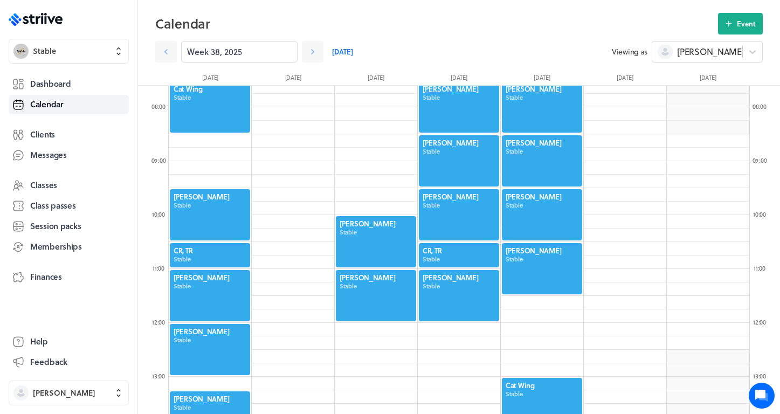 This screenshot has width=780, height=414. Describe the element at coordinates (630, 52) in the screenshot. I see `span: Viewing as` at that location.